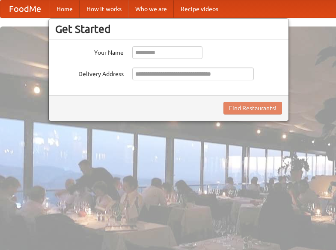 The image size is (336, 250). Describe the element at coordinates (151, 9) in the screenshot. I see `a: Who we are` at that location.